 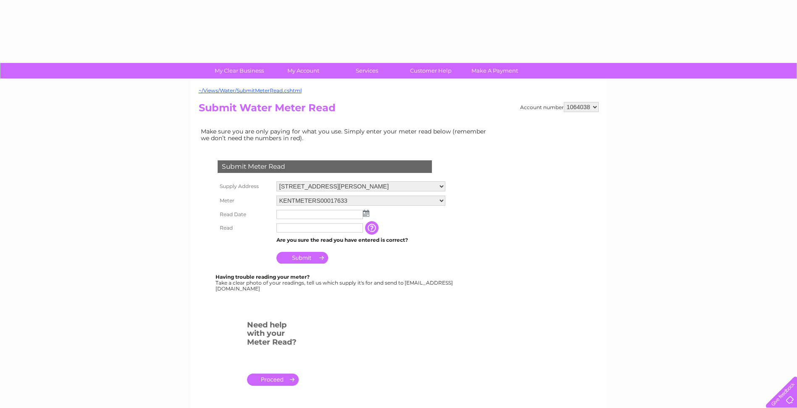 I want to click on div: Account number, so click(x=559, y=107).